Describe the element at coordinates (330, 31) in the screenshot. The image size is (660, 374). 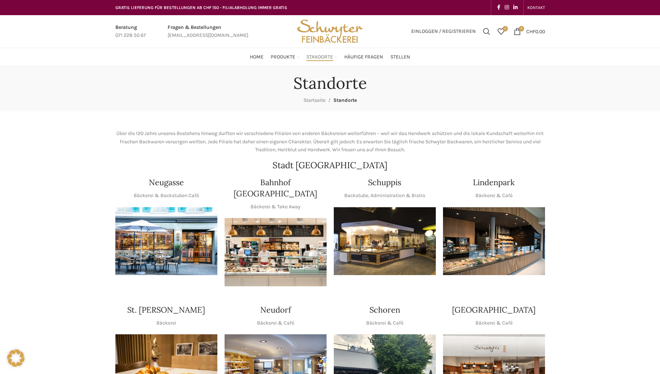
I see `a: Site logo` at that location.